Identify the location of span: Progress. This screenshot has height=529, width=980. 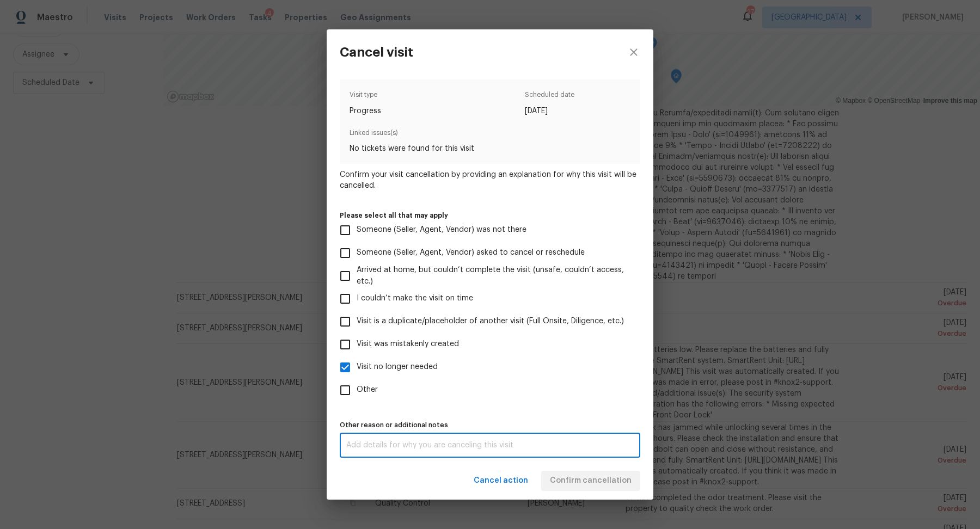
(366, 111).